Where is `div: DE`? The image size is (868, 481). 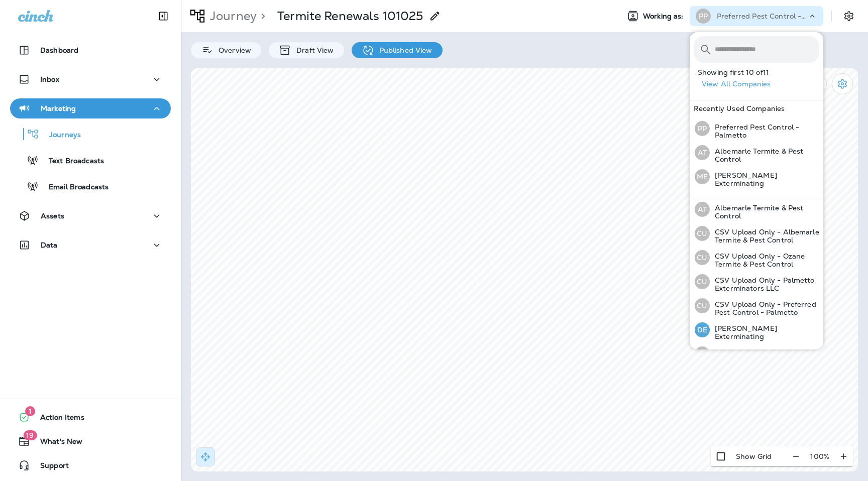
div: DE is located at coordinates (702, 330).